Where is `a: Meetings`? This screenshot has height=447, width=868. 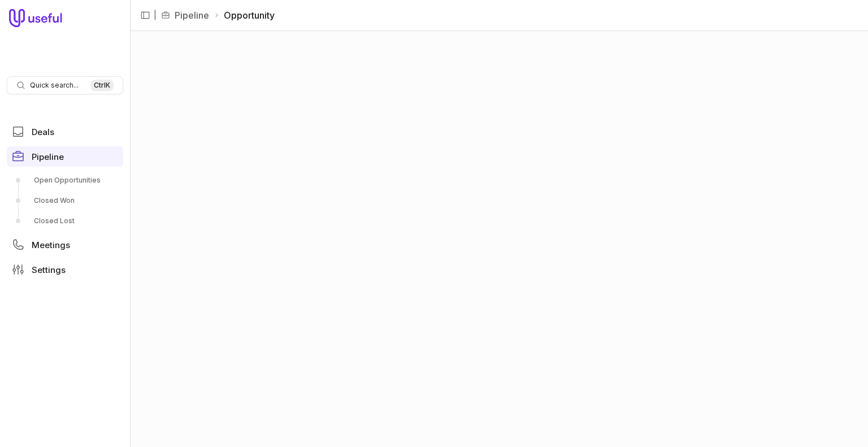 a: Meetings is located at coordinates (65, 245).